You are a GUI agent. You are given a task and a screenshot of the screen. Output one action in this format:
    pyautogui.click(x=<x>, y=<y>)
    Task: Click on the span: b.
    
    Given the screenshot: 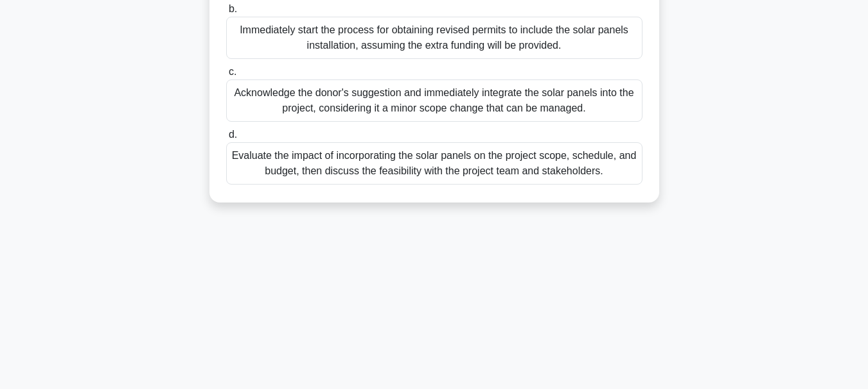 What is the action you would take?
    pyautogui.click(x=232, y=8)
    